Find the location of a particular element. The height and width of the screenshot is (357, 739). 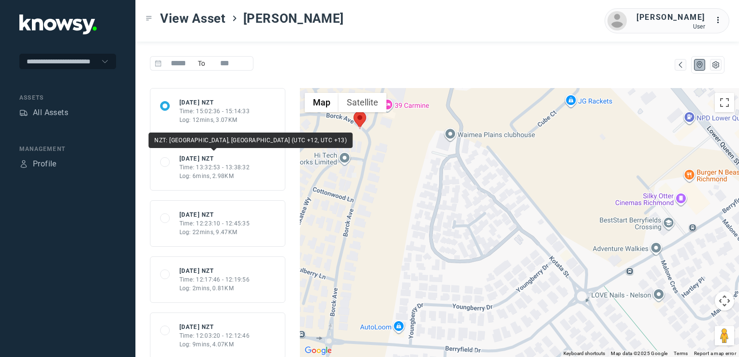

img: Google is located at coordinates (318, 350).